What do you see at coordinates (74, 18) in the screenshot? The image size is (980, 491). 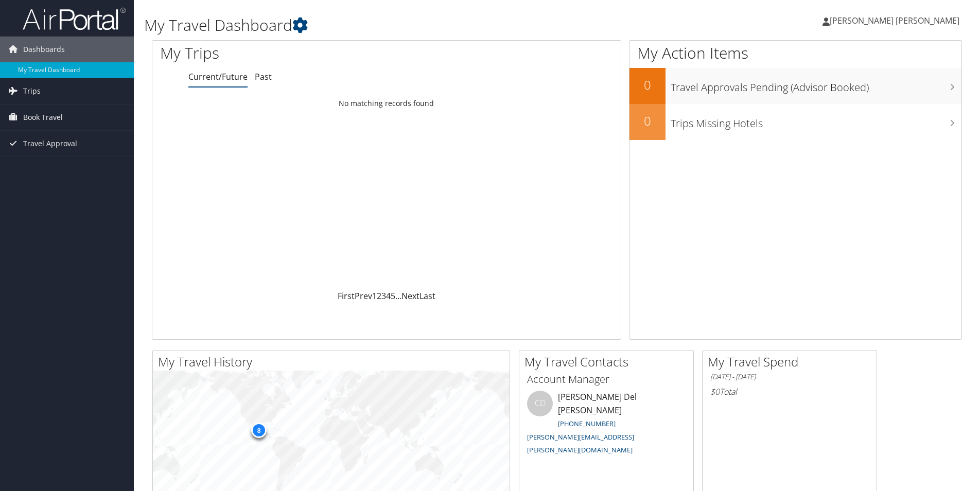 I see `img: airportal-logo.png` at bounding box center [74, 18].